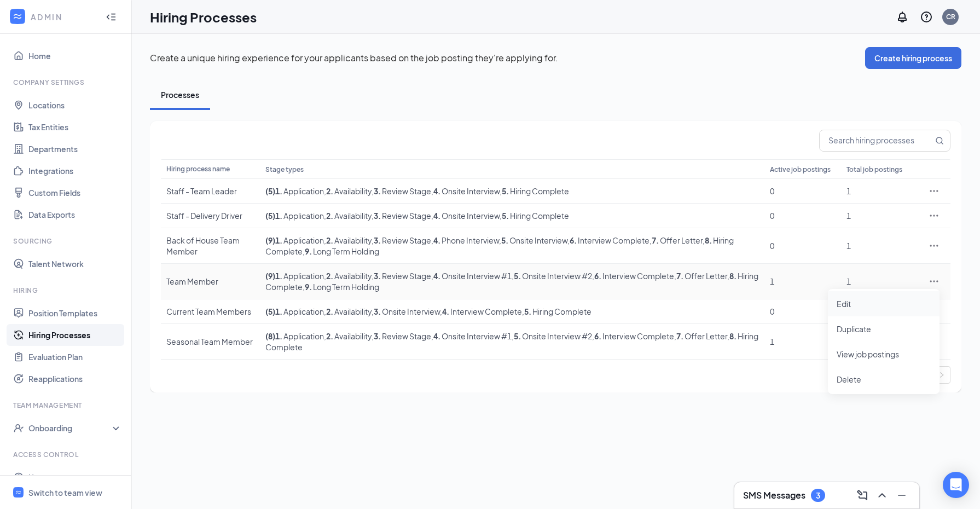 This screenshot has height=509, width=980. I want to click on div: Current Team Members, so click(210, 311).